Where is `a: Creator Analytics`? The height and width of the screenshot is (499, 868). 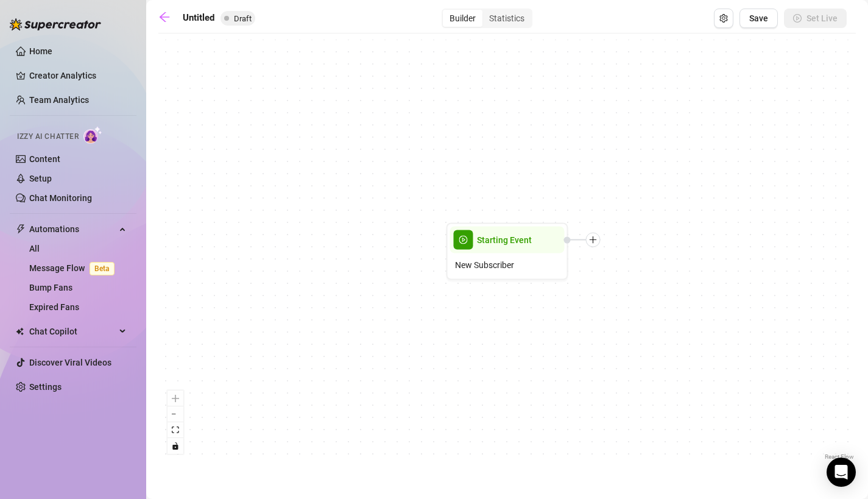 a: Creator Analytics is located at coordinates (78, 76).